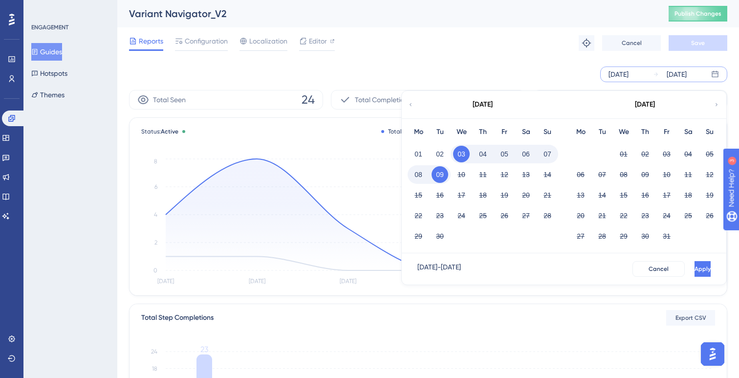  I want to click on button: 14, so click(602, 195).